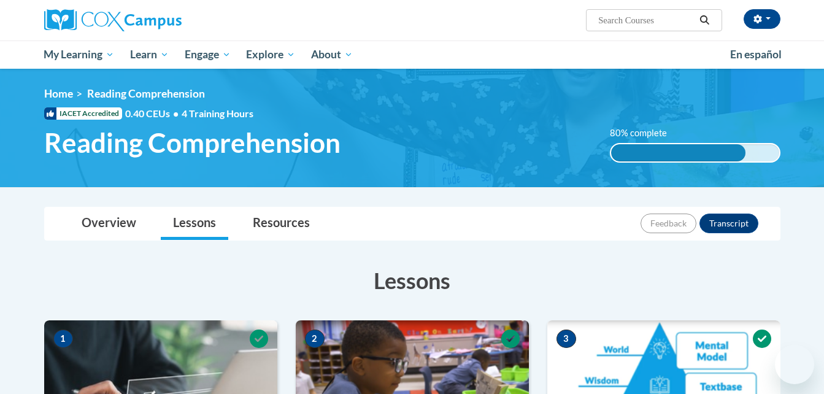  What do you see at coordinates (281, 223) in the screenshot?
I see `a: Resources` at bounding box center [281, 223].